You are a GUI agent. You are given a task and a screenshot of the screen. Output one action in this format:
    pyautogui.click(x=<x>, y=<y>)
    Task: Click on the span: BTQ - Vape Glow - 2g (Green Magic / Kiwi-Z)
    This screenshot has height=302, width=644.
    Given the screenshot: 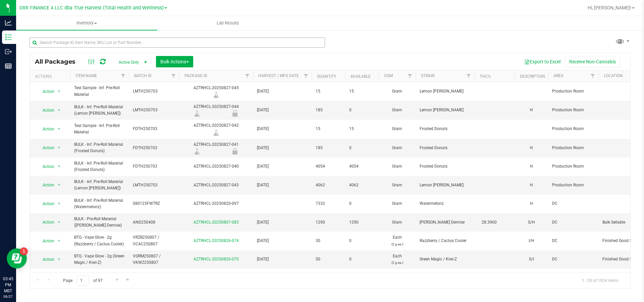 What is the action you would take?
    pyautogui.click(x=100, y=259)
    